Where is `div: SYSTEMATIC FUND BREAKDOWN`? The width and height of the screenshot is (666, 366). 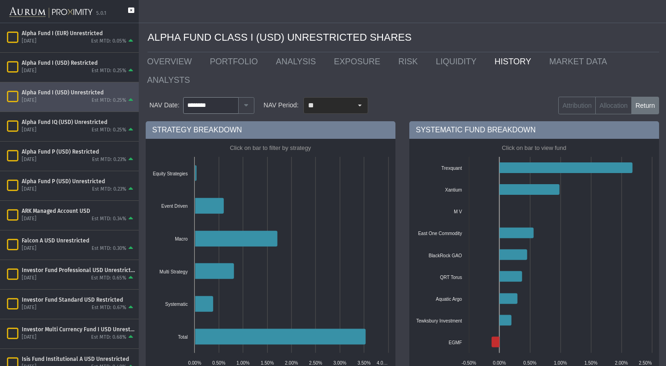
div: SYSTEMATIC FUND BREAKDOWN is located at coordinates (534, 130).